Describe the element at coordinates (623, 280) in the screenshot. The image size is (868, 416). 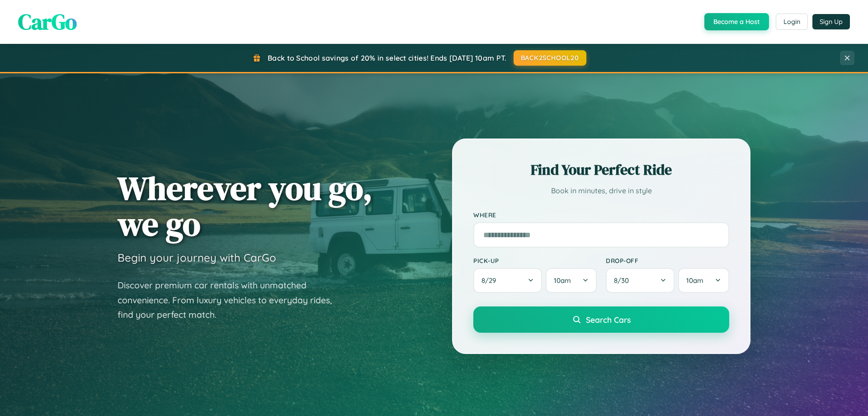
I see `span: 8 / 30` at that location.